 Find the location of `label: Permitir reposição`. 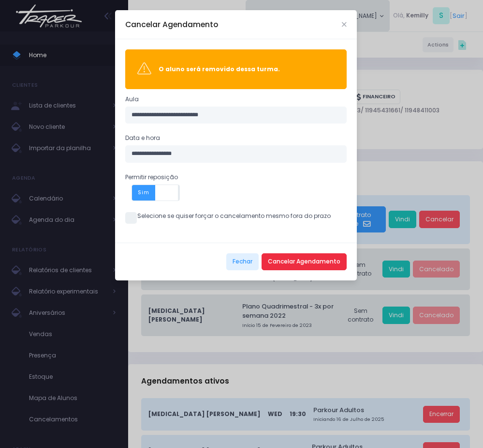

label: Permitir reposição is located at coordinates (152, 177).